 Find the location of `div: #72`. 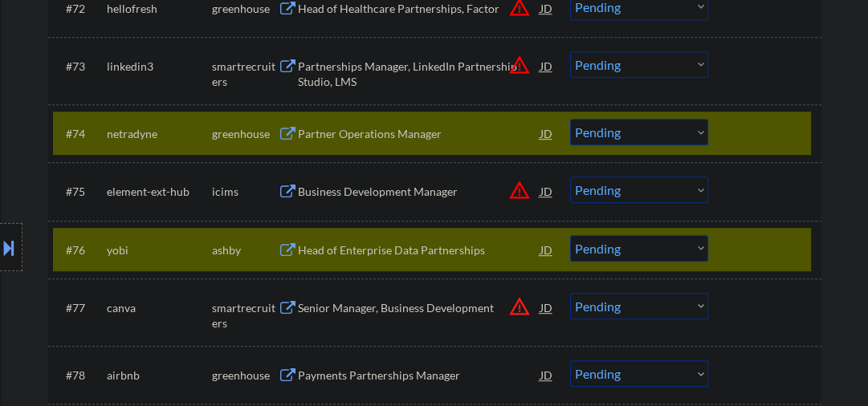

div: #72 is located at coordinates (79, 9).